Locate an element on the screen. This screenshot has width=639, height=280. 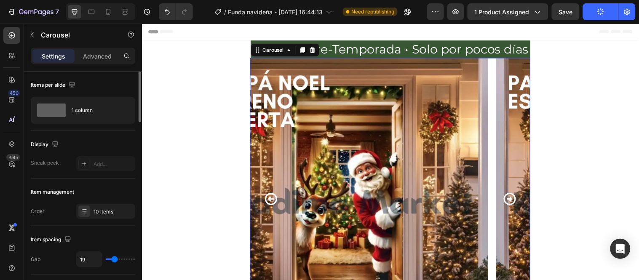
div: 1 column is located at coordinates (97, 110).